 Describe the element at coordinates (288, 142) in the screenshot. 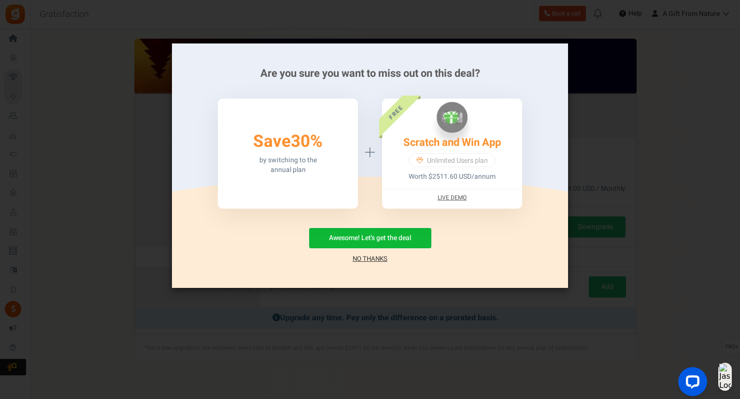

I see `h3: Save` at that location.